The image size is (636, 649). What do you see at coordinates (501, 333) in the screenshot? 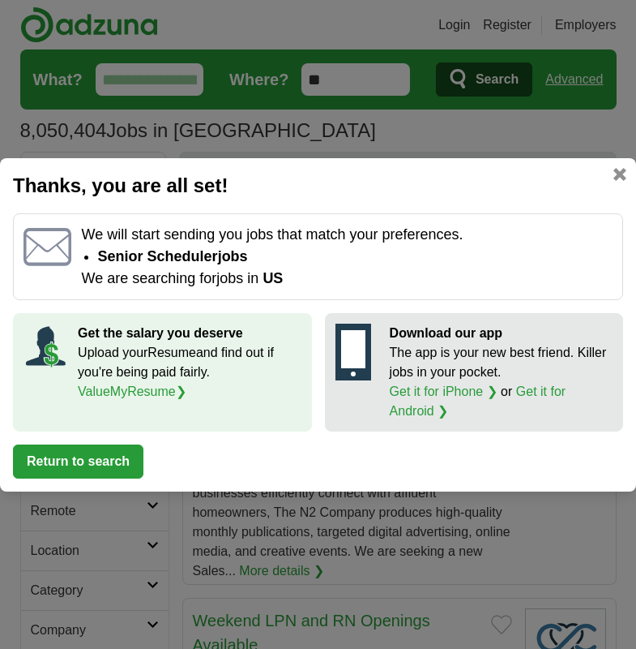
I see `p: Download our app` at bounding box center [501, 333].